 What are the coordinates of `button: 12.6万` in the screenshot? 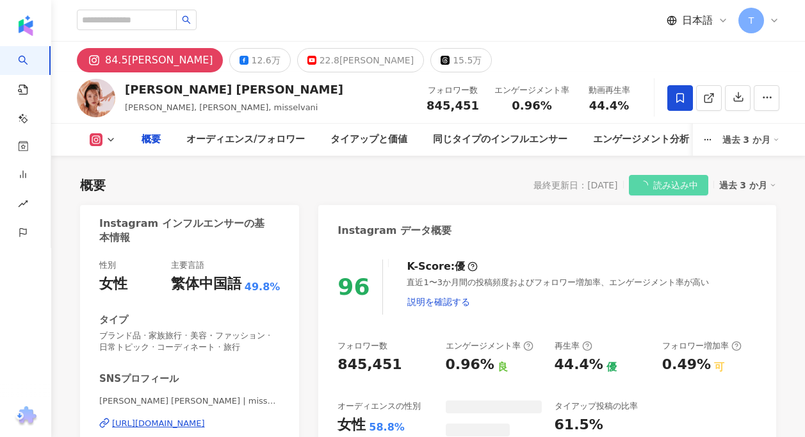 It's located at (260, 60).